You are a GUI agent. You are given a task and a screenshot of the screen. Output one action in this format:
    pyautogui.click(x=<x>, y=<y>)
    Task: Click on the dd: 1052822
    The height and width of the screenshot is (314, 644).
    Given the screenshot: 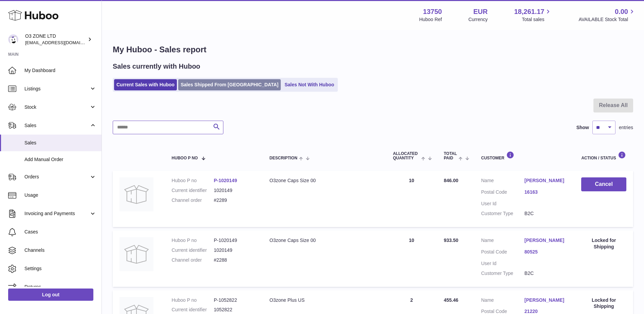 What is the action you would take?
    pyautogui.click(x=235, y=309)
    